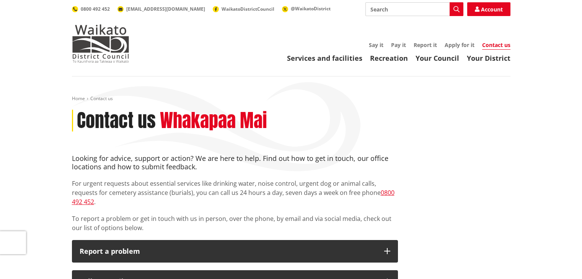 The width and height of the screenshot is (582, 279). I want to click on a: Account, so click(488, 9).